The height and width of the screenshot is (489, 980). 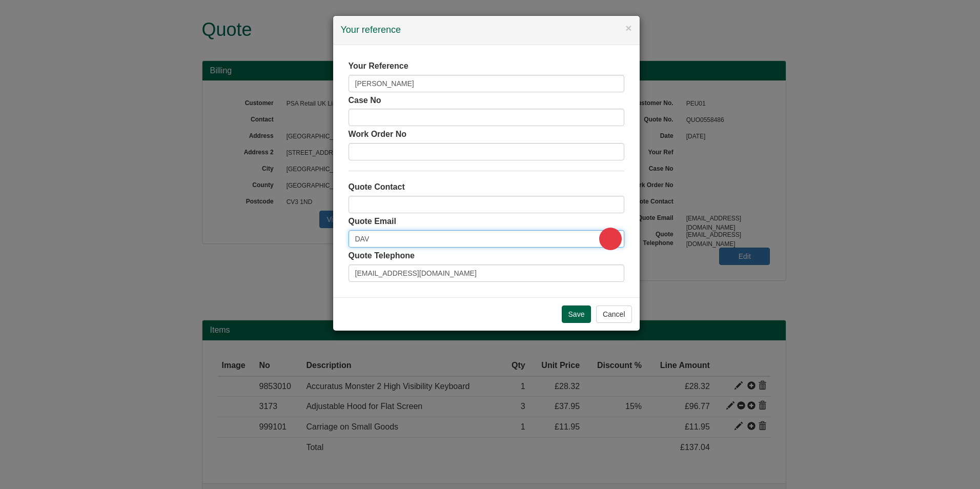 I want to click on input: Save, so click(x=577, y=315).